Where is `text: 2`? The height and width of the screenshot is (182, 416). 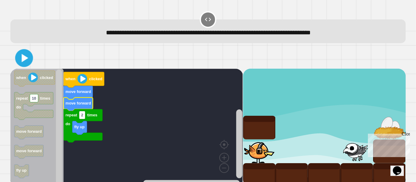
text: 2 is located at coordinates (82, 115).